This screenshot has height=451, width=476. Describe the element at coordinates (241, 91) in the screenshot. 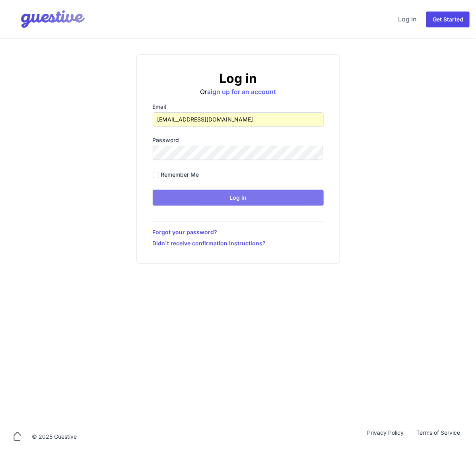

I see `a: sign up for an account` at that location.